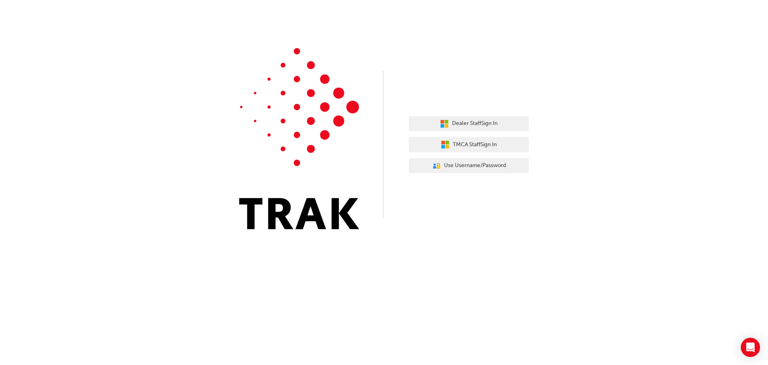 The image size is (768, 365). I want to click on div: Open Intercom Messenger, so click(751, 347).